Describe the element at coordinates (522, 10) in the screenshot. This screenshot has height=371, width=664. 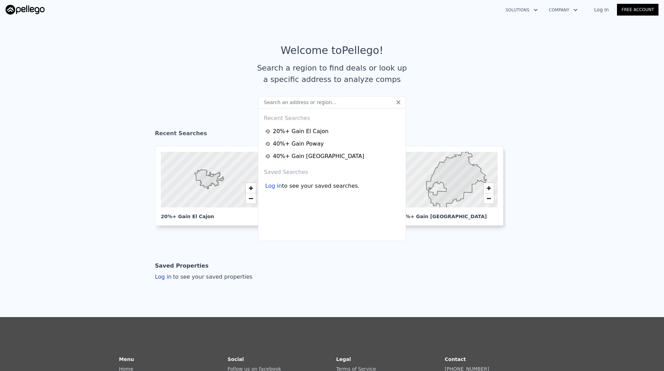
I see `button: Solutions` at that location.